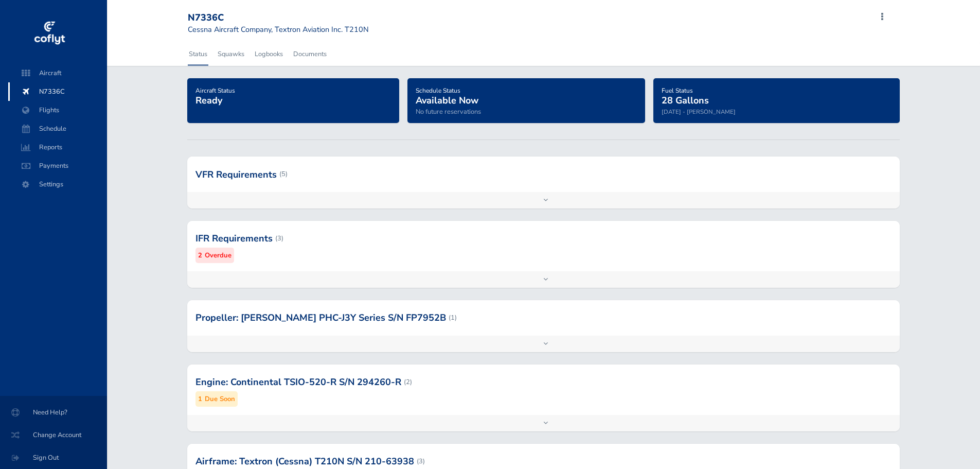 The image size is (980, 469). Describe the element at coordinates (58, 147) in the screenshot. I see `span: Reports` at that location.